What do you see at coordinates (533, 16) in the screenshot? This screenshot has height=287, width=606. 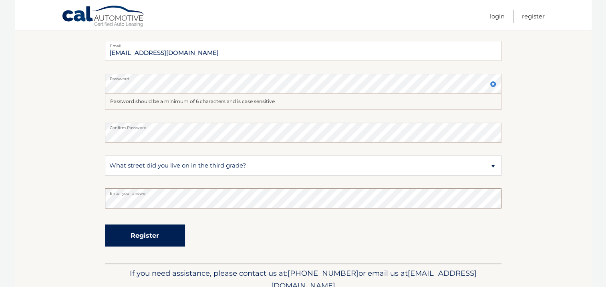 I see `a: Register` at bounding box center [533, 16].